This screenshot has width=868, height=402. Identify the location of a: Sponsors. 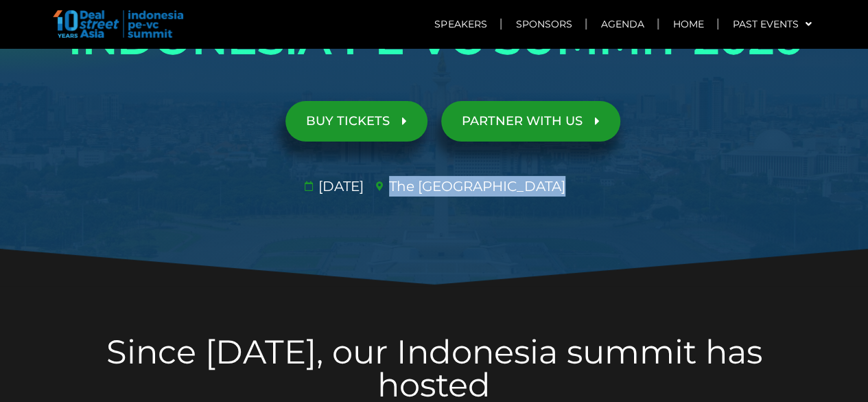
(543, 24).